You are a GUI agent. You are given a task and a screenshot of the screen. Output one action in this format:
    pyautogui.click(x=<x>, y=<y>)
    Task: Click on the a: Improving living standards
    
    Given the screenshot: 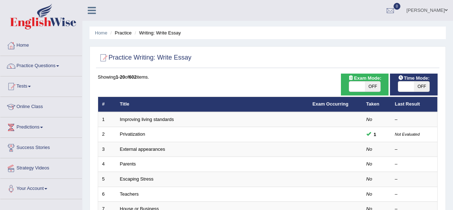 What is the action you would take?
    pyautogui.click(x=147, y=119)
    